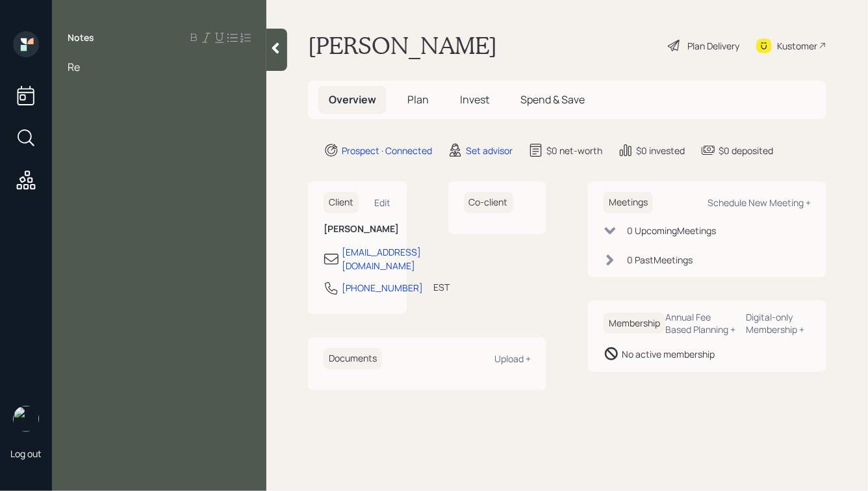 The image size is (868, 491). What do you see at coordinates (80, 37) in the screenshot?
I see `label: Notes` at bounding box center [80, 37].